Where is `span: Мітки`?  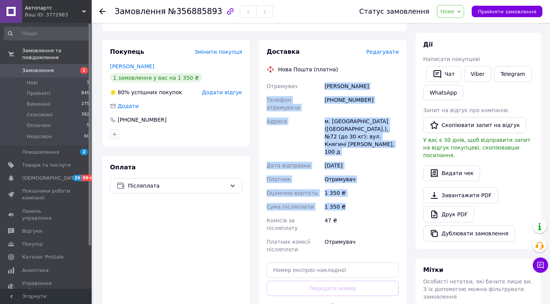 span: Мітки is located at coordinates (433, 270).